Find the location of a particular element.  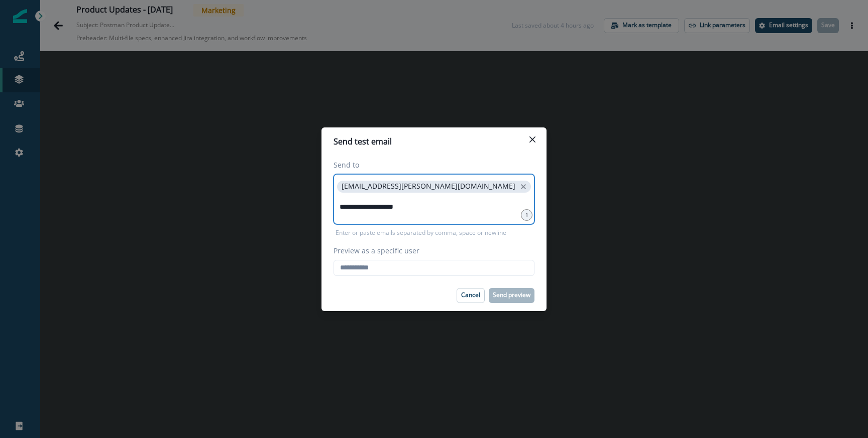

p: Cancel is located at coordinates (471, 295).